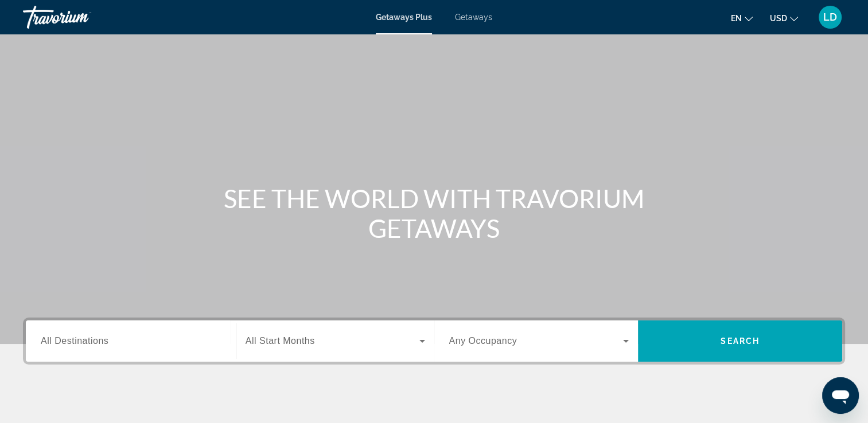  I want to click on span: Search, so click(741, 342).